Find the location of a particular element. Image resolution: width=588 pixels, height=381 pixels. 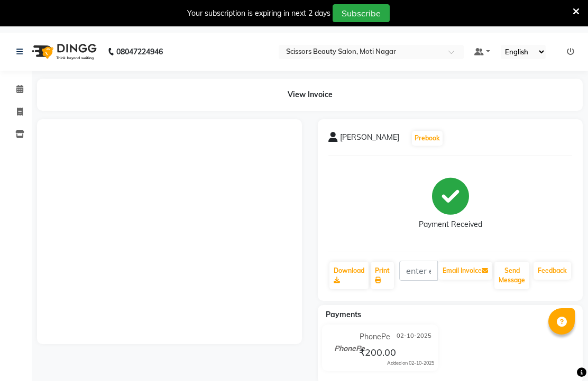

a: Download is located at coordinates (349, 276).